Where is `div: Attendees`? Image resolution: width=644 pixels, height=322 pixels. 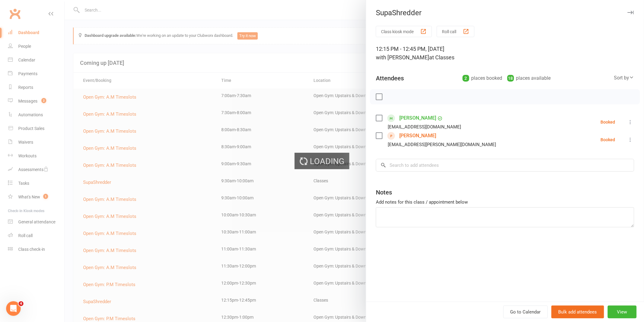 div: Attendees is located at coordinates (390, 78).